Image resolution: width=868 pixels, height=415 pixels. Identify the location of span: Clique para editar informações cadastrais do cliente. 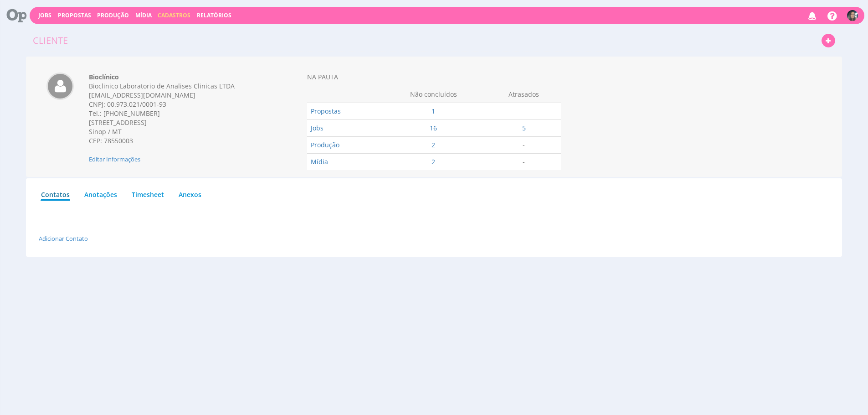
(115, 159).